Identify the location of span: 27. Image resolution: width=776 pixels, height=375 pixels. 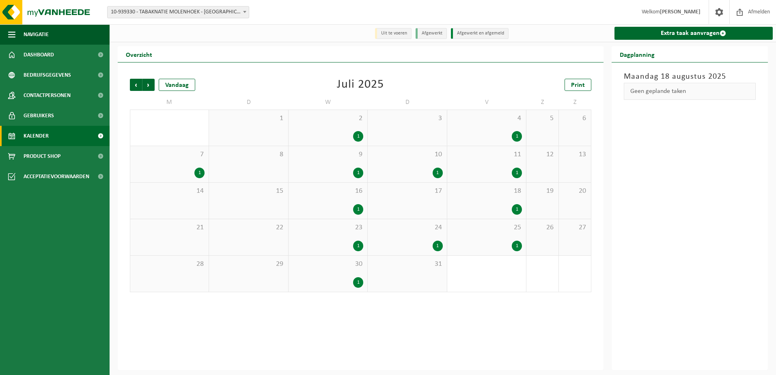
(575, 228).